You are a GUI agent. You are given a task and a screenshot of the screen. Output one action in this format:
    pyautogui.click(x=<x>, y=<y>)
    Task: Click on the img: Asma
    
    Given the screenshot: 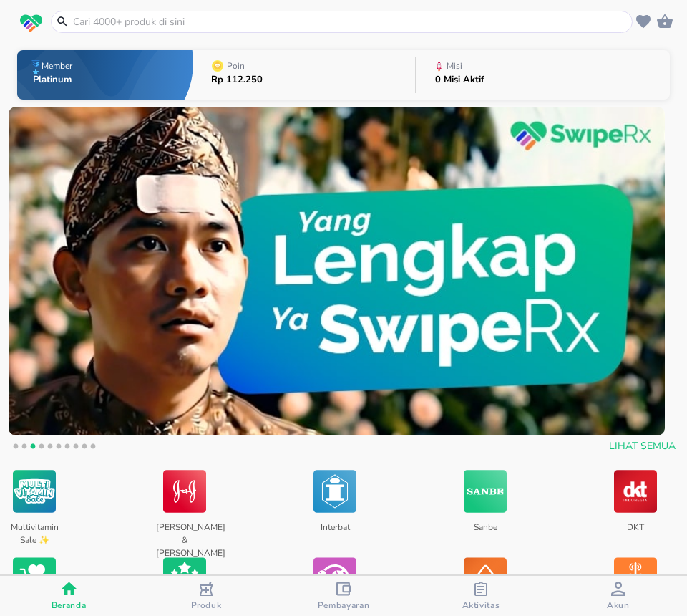 What is the action you would take?
    pyautogui.click(x=635, y=578)
    